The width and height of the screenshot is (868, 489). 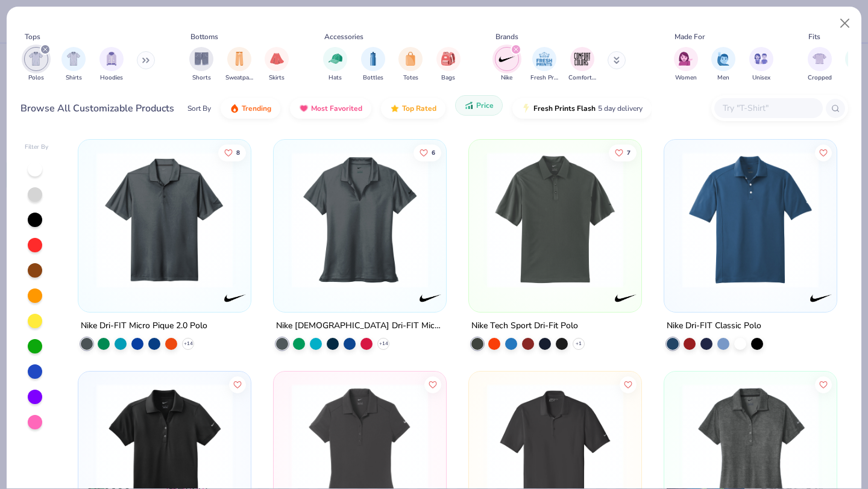 I want to click on div: Nike Tech Sport Dri-Fit Polo, so click(x=525, y=326).